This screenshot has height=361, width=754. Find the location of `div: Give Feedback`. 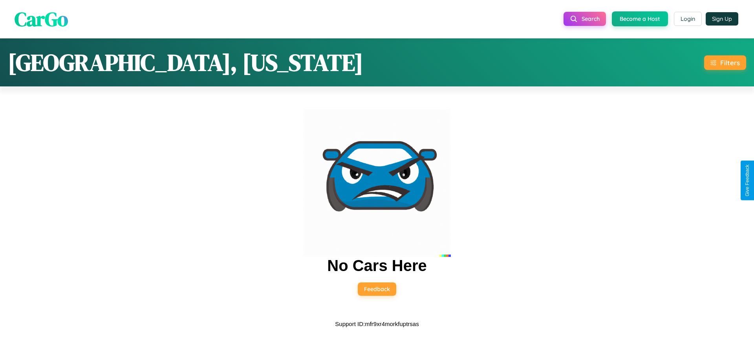

div: Give Feedback is located at coordinates (747, 180).